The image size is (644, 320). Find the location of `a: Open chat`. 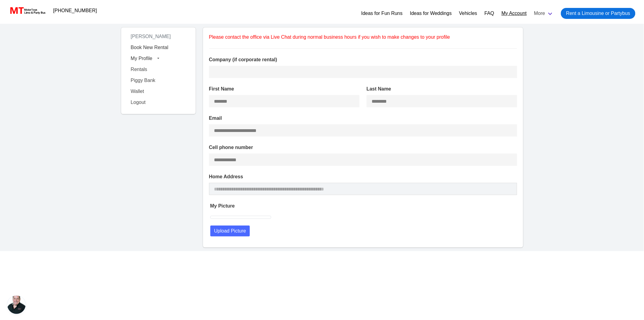

a: Open chat is located at coordinates (16, 305).